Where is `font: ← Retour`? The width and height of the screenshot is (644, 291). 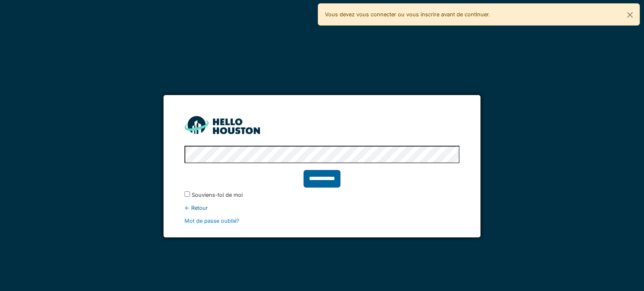 font: ← Retour is located at coordinates (196, 207).